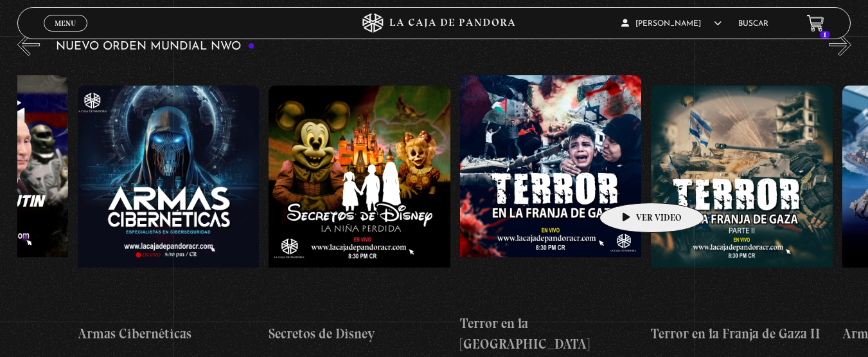  Describe the element at coordinates (65, 35) in the screenshot. I see `span: Cerrar` at that location.